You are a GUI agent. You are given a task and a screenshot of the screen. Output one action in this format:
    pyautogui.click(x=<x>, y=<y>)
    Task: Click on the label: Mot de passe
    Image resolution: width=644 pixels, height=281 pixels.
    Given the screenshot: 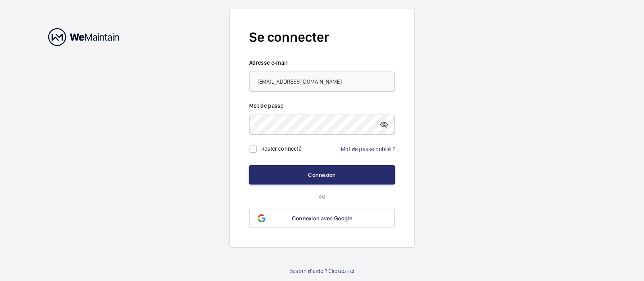 What is the action you would take?
    pyautogui.click(x=322, y=106)
    